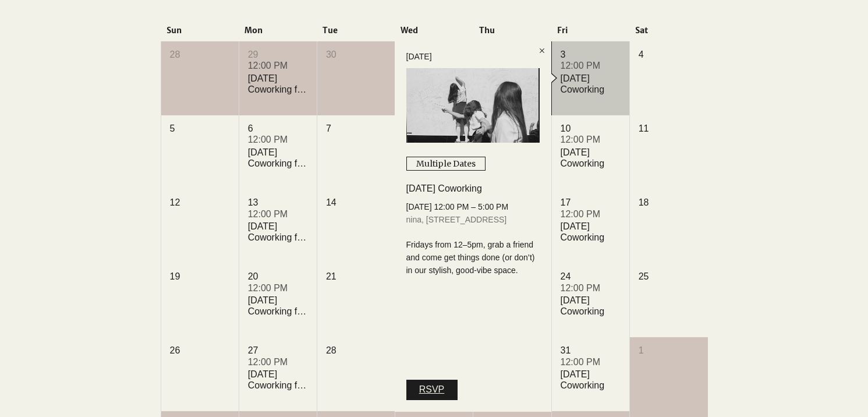 This screenshot has height=417, width=868. Describe the element at coordinates (472, 105) in the screenshot. I see `img: Friday Coworking` at that location.